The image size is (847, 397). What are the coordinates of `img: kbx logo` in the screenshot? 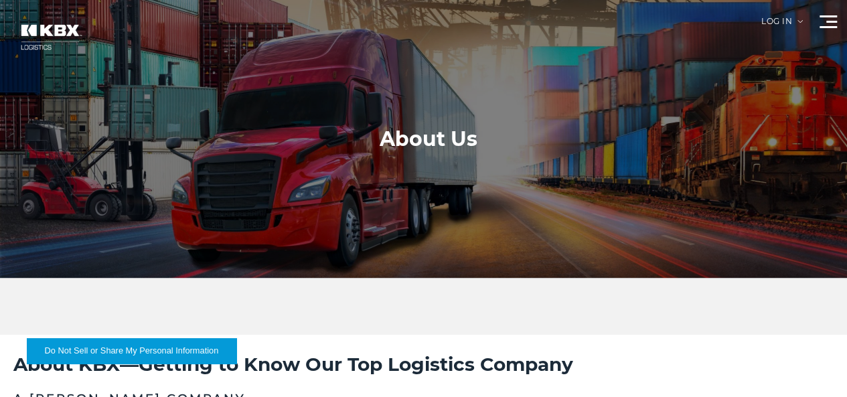 It's located at (50, 37).